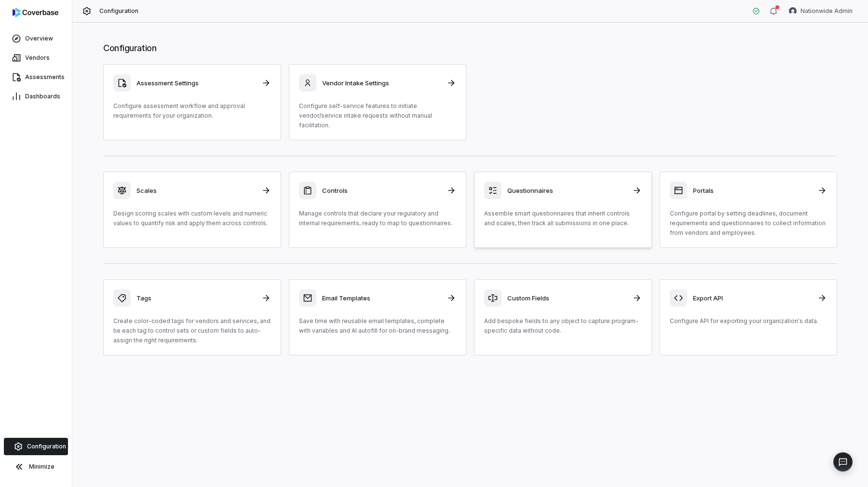  What do you see at coordinates (377, 326) in the screenshot?
I see `p: Save time with reusable email templates, complete with variables and AI autofill for on-brand mes...` at bounding box center [377, 326].